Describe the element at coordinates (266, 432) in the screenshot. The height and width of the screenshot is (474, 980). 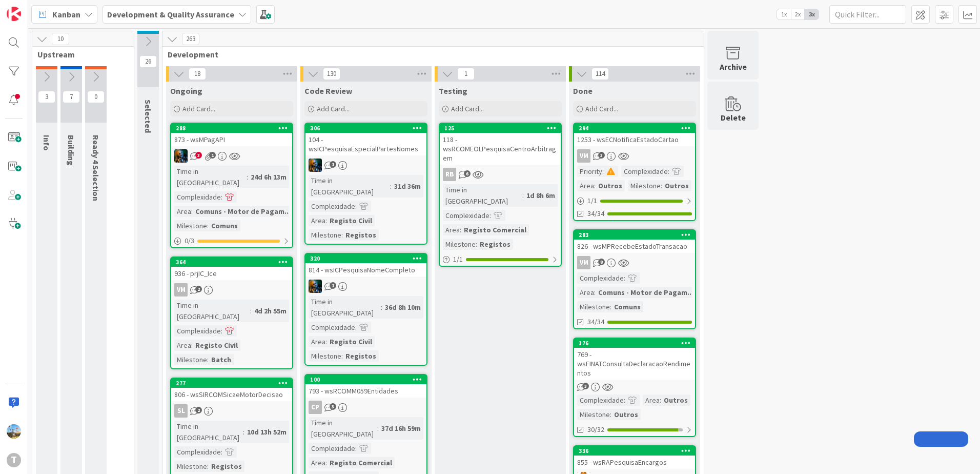
I see `div: 10d 13h 52m` at that location.